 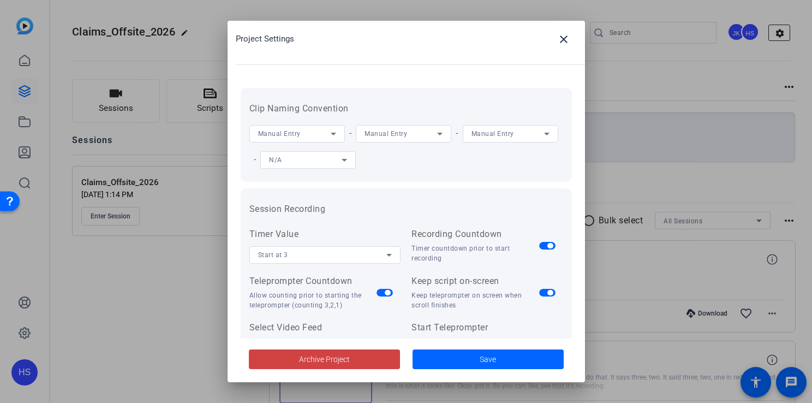 What do you see at coordinates (273, 255) in the screenshot?
I see `span: Start at 3` at bounding box center [273, 255].